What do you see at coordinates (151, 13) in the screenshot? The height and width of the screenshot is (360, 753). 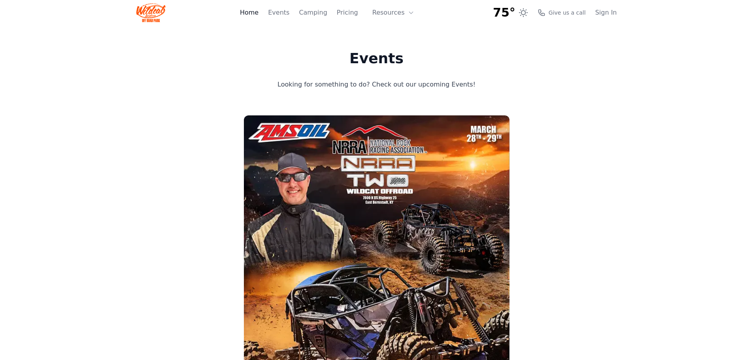 I see `img: Wildcat Logo` at bounding box center [151, 13].